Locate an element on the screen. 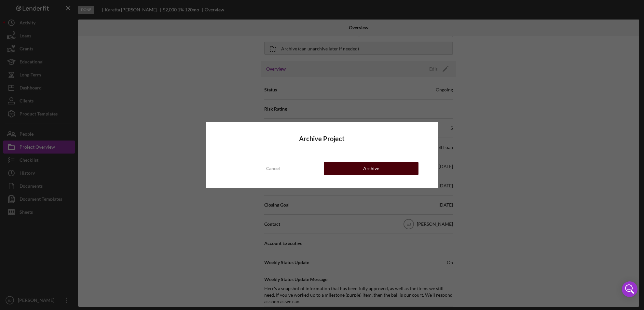  button: Cancel is located at coordinates (273, 169).